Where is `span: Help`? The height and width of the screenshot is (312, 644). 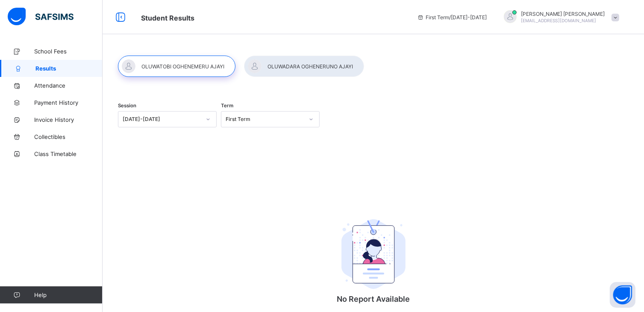 span: Help is located at coordinates (68, 295).